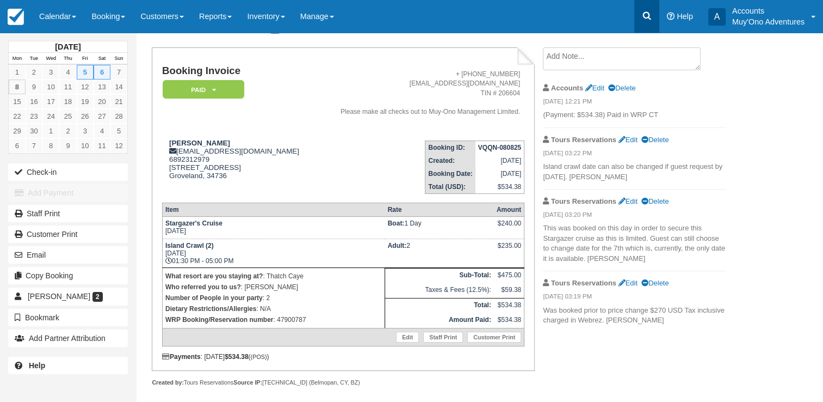 The height and width of the screenshot is (402, 823). I want to click on button: Check-in, so click(68, 172).